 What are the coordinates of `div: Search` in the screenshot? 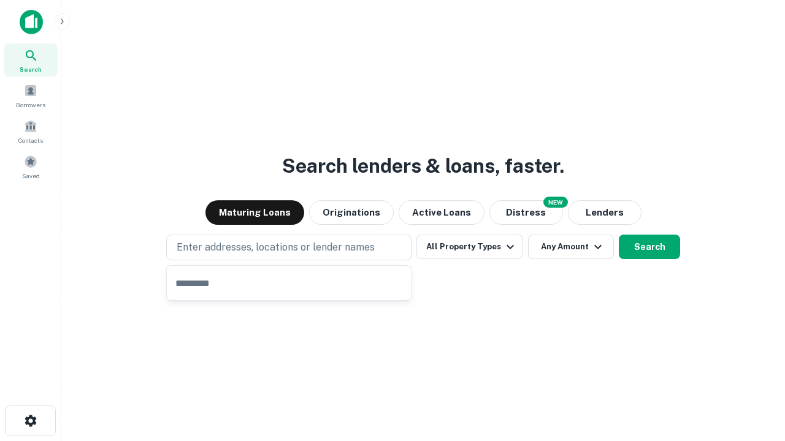 It's located at (31, 60).